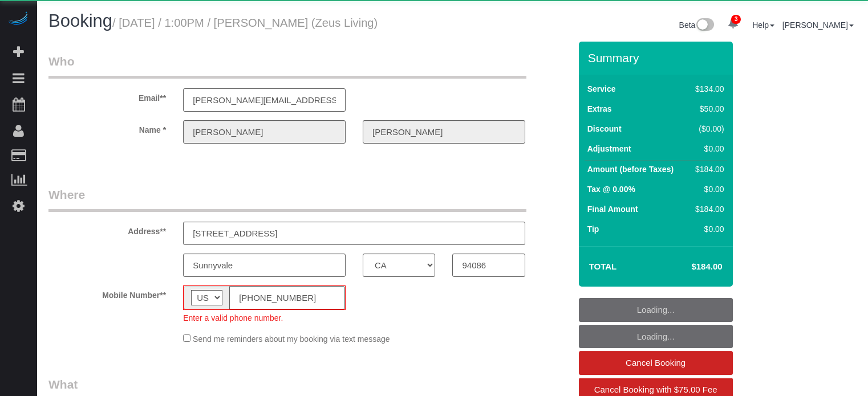 This screenshot has height=396, width=868. I want to click on legend: Who, so click(287, 66).